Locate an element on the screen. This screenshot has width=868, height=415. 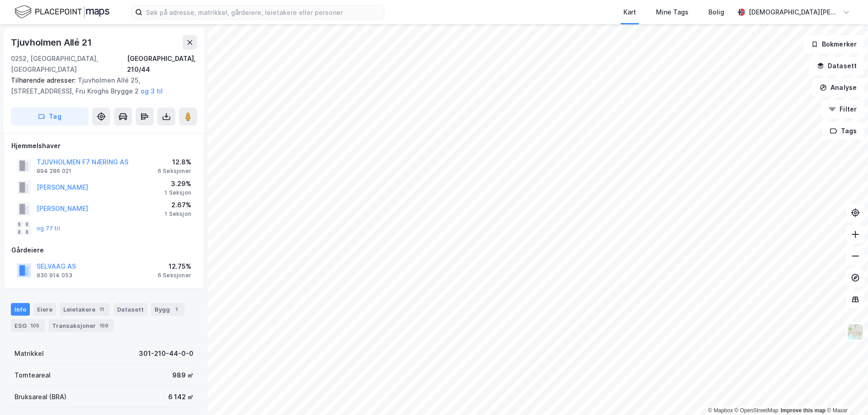
div: 1 is located at coordinates (176, 310).